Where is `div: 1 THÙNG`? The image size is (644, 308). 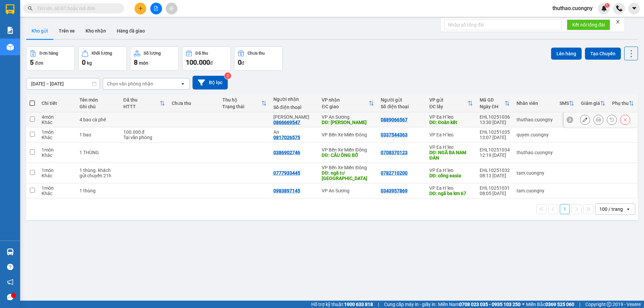
div: 1 THÙNG is located at coordinates (98, 153).